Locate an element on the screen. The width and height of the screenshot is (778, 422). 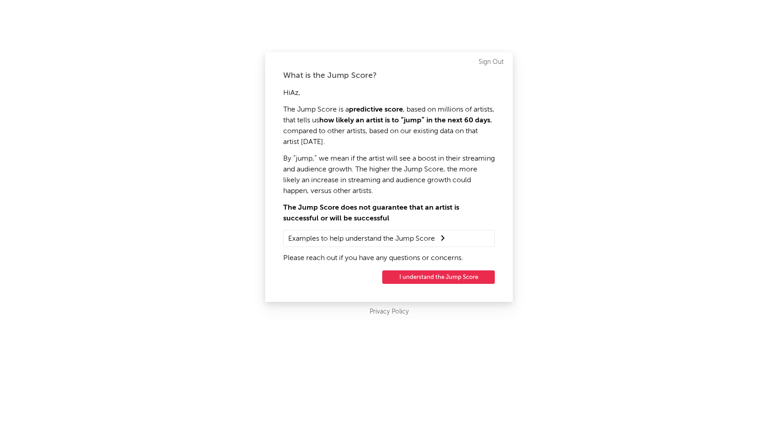
p: By “jump,” we mean if the artist will see a boost in their streaming and audience growth. The hig... is located at coordinates (389, 175).